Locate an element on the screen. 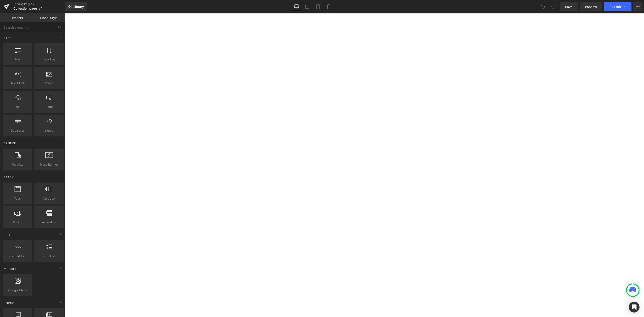 The image size is (644, 317). span: Preview is located at coordinates (591, 6).